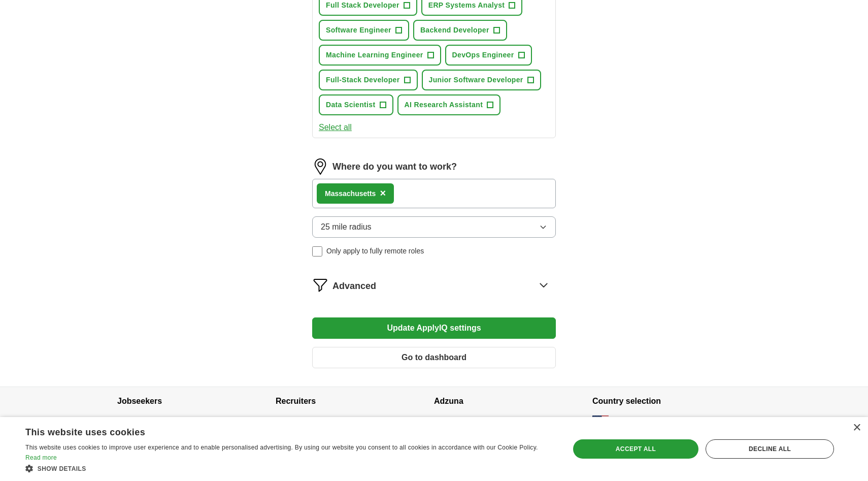 The height and width of the screenshot is (481, 868). Describe the element at coordinates (317, 251) in the screenshot. I see `input: Only apply to fully remote roles` at that location.